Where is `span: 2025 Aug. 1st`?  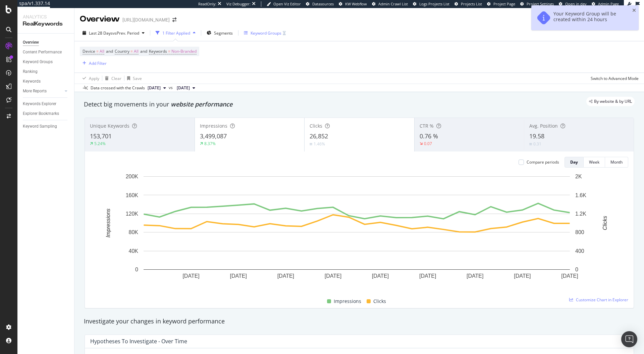 span: 2025 Aug. 1st is located at coordinates (183, 88).